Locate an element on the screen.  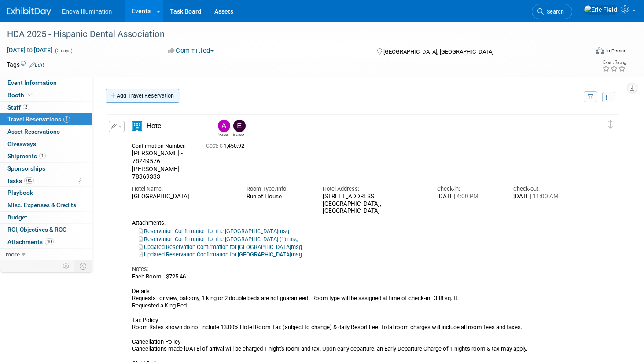
div: Check-in: is located at coordinates (469, 189).